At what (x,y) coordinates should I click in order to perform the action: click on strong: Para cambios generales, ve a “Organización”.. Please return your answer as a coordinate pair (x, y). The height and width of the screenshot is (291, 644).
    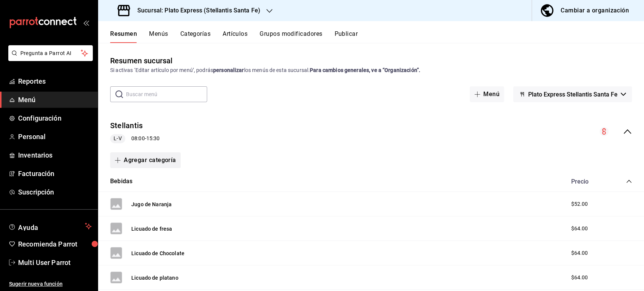
    Looking at the image, I should click on (365, 70).